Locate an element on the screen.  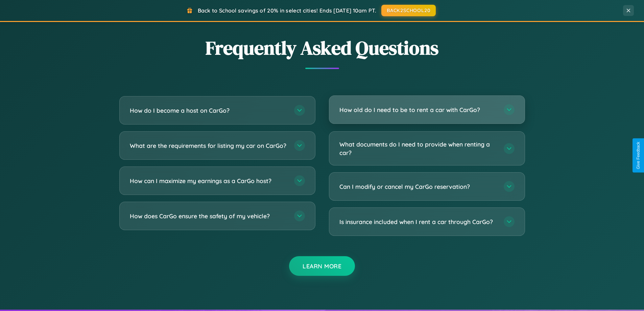
button: Learn More is located at coordinates (322, 266).